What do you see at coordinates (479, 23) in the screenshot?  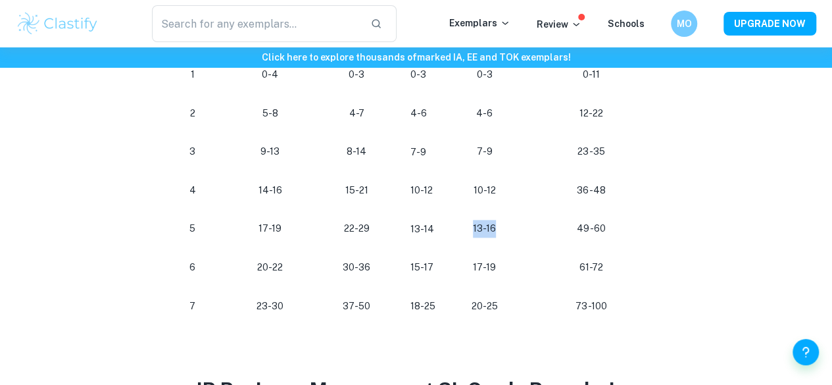 I see `p: Exemplars` at bounding box center [479, 23].